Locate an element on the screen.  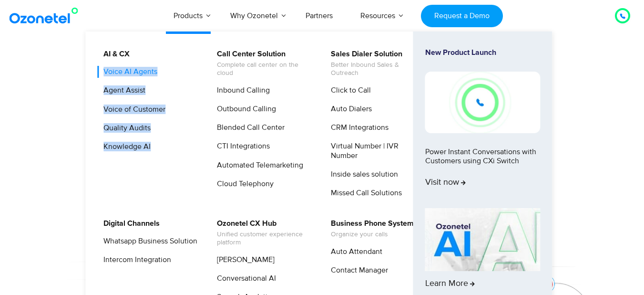
a: Inbound Calling is located at coordinates (241, 90).